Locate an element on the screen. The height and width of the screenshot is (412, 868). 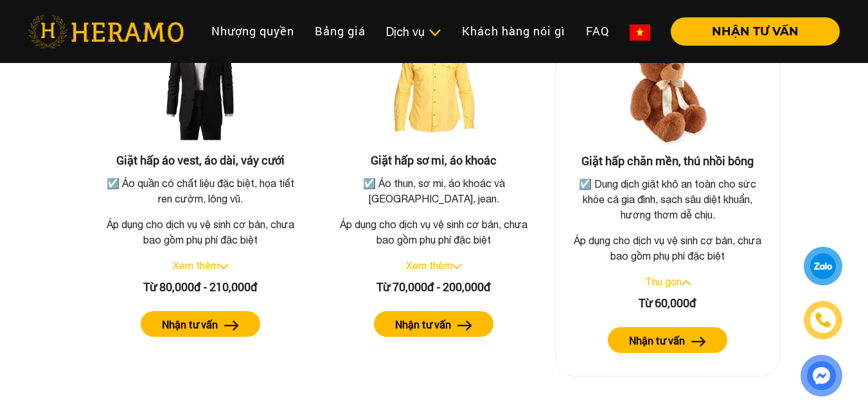
img: arrow_up.svg is located at coordinates (687, 283).